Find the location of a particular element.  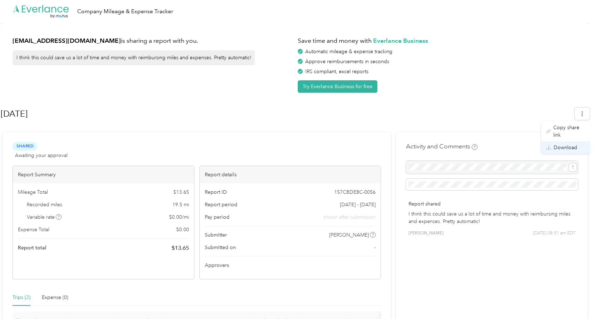

span: Pay period is located at coordinates (217, 217).